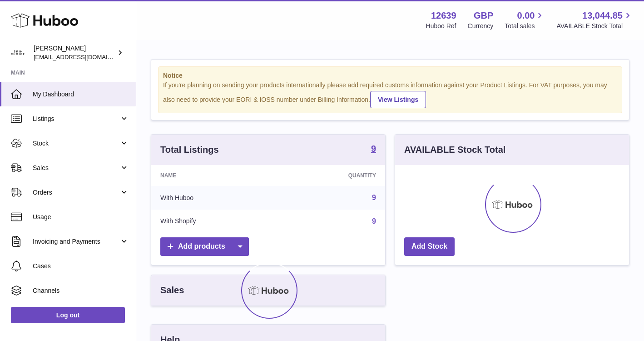 This screenshot has height=341, width=644. I want to click on span: Total sales, so click(525, 26).